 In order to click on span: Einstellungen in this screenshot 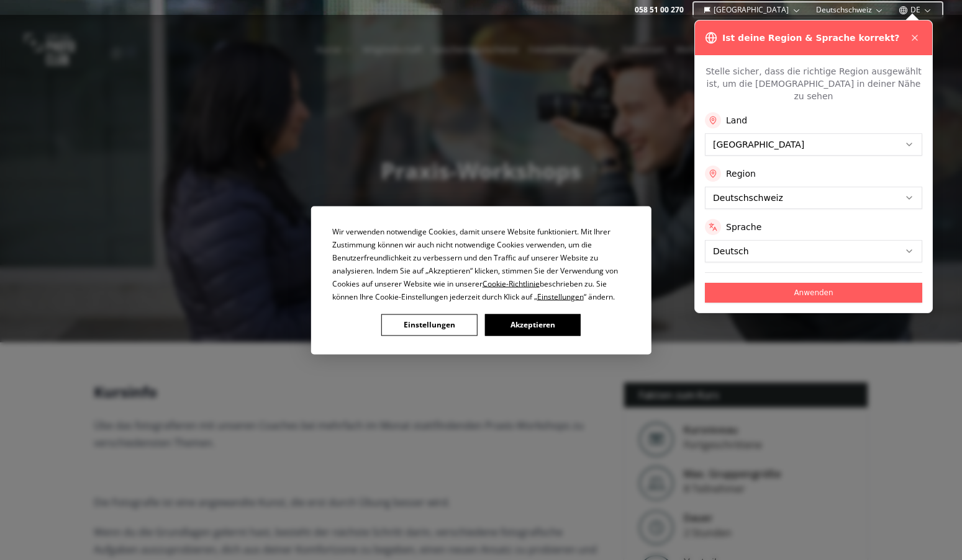, I will do `click(560, 296)`.